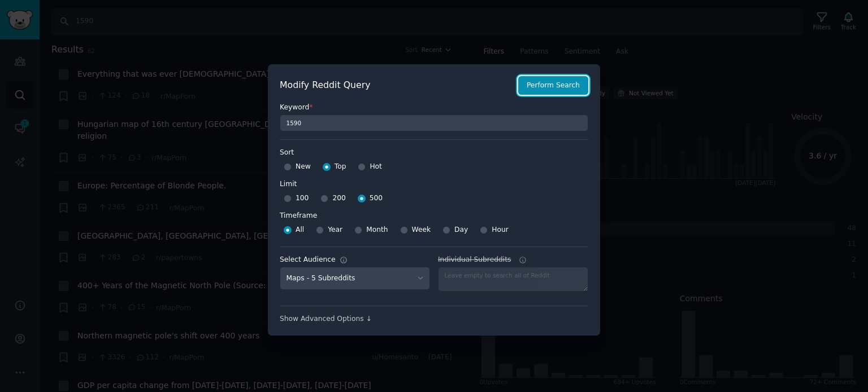 This screenshot has width=868, height=392. What do you see at coordinates (376, 167) in the screenshot?
I see `span: Hot` at bounding box center [376, 167].